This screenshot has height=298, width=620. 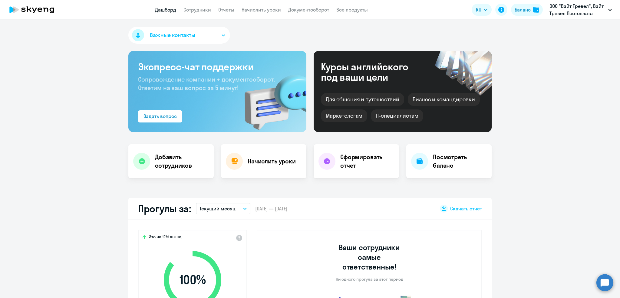 What do you see at coordinates (479, 10) in the screenshot?
I see `span: RU` at bounding box center [479, 10].